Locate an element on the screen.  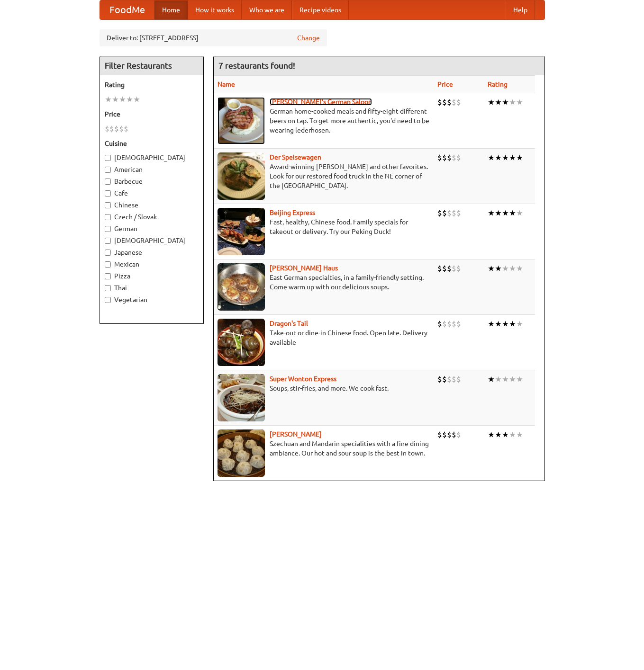
a: Recipe videos is located at coordinates (321, 10).